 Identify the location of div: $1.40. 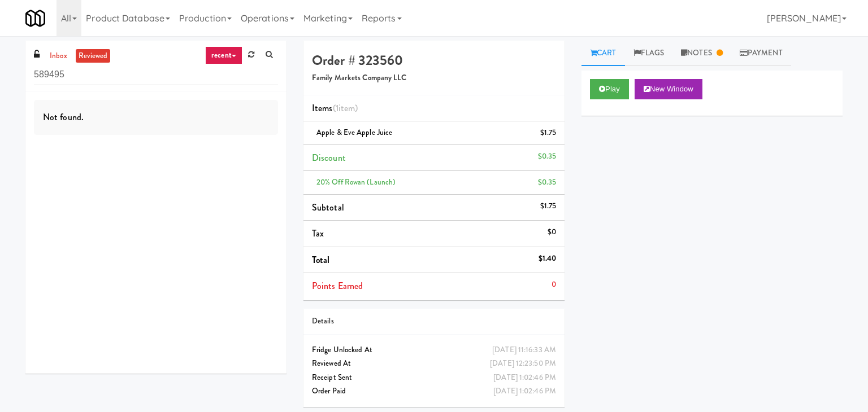
(547, 259).